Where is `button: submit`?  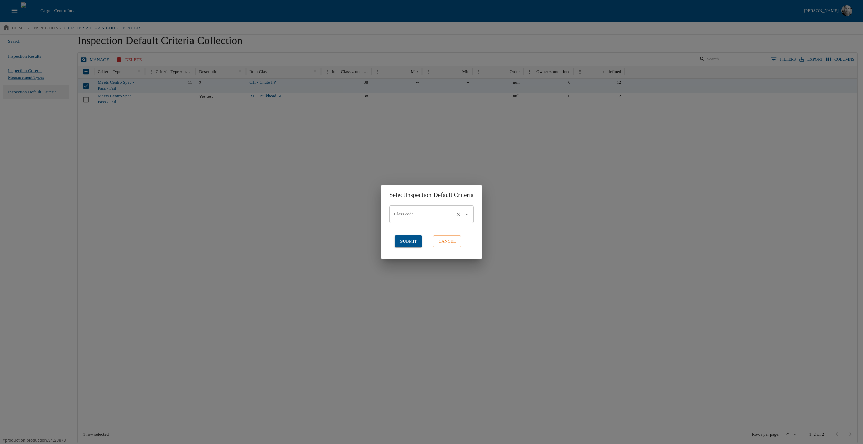 button: submit is located at coordinates (408, 241).